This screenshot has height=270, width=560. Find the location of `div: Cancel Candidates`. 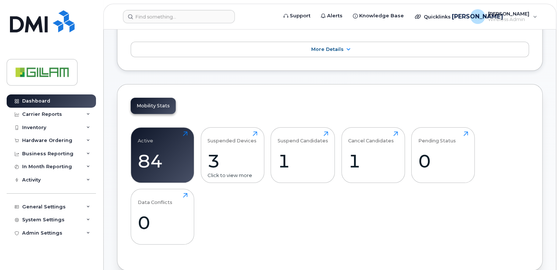

div: Cancel Candidates is located at coordinates (371, 137).